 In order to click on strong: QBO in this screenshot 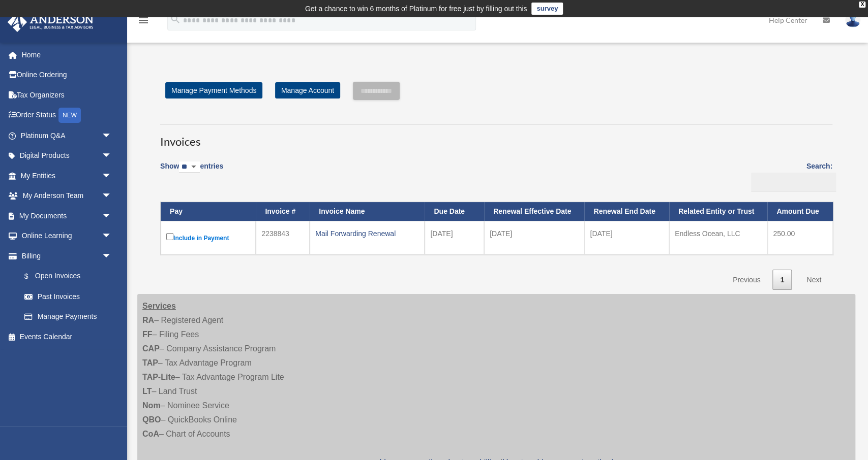, I will do `click(151, 419)`.